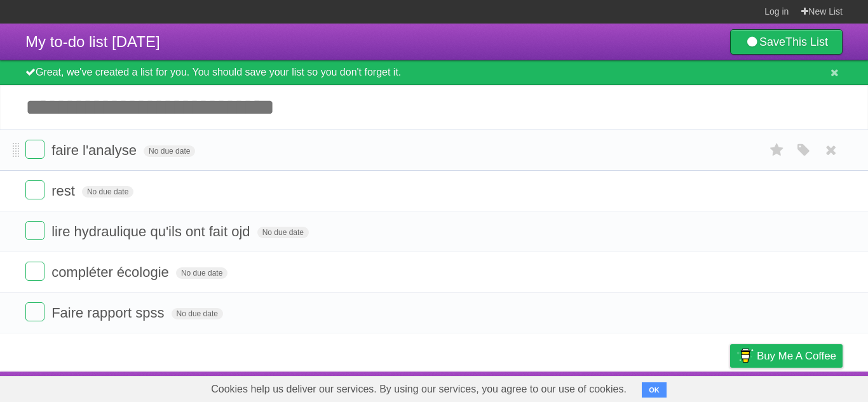  What do you see at coordinates (629, 387) in the screenshot?
I see `a: Developers` at bounding box center [629, 387].